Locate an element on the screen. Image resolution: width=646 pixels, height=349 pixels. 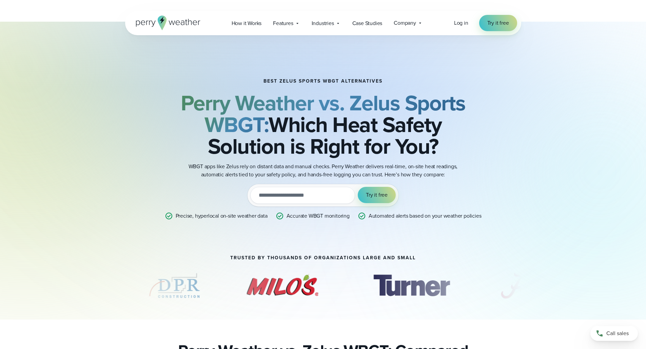
span: Features is located at coordinates (283, 23).